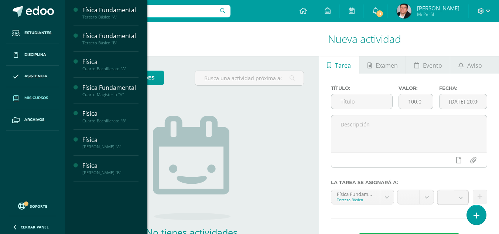  I want to click on a: FísicaCuarto Bachillerato "A", so click(110, 64).